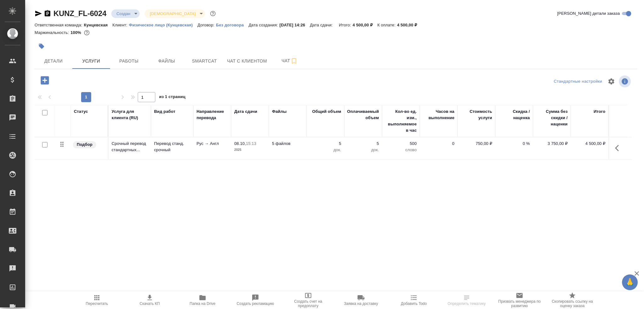  What do you see at coordinates (251, 143) in the screenshot?
I see `p: 15:13` at bounding box center [251, 143].